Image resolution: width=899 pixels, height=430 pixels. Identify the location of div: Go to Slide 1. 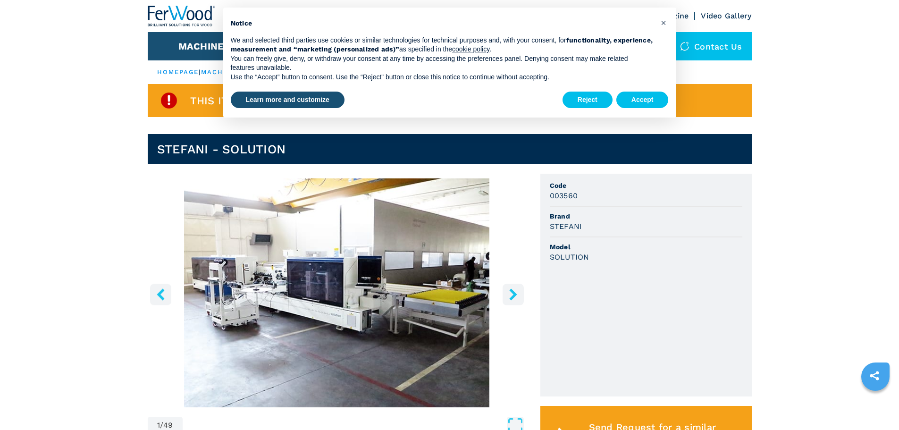
(337, 293).